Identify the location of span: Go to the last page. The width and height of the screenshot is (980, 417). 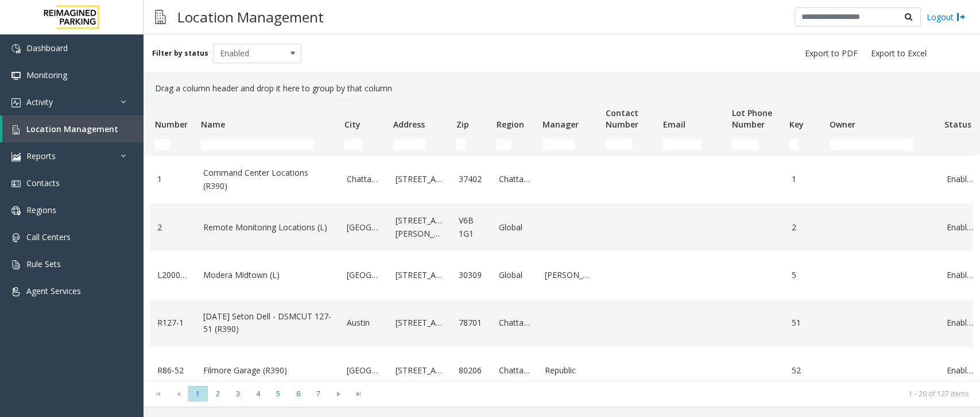
(358, 394).